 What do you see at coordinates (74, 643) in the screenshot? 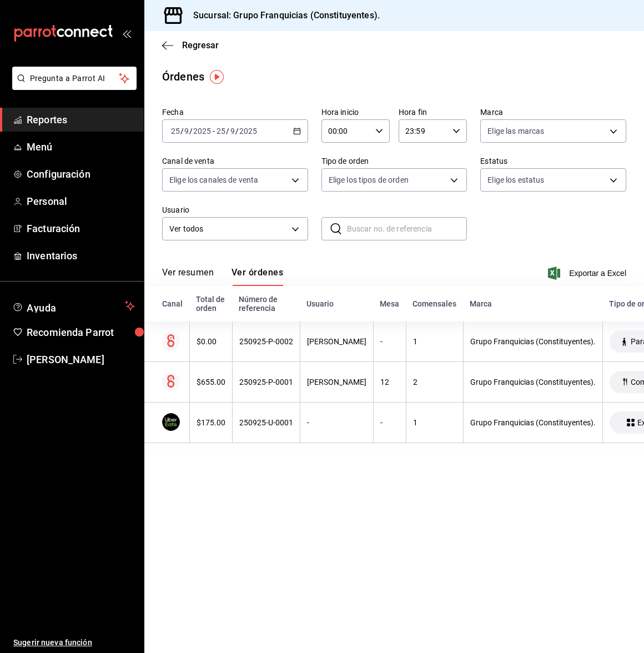
I see `span: Sugerir nueva función` at bounding box center [74, 643].